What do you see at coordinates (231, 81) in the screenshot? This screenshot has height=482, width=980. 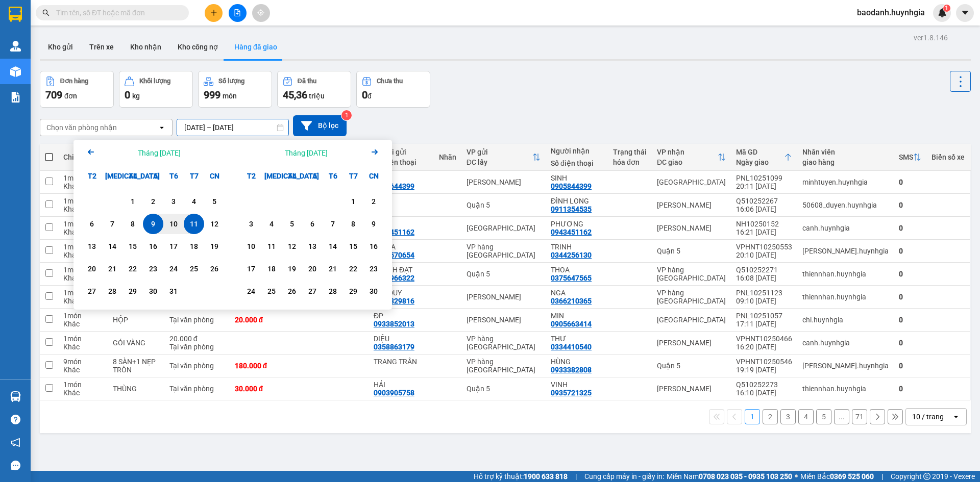 I see `div: Số lượng` at bounding box center [231, 81].